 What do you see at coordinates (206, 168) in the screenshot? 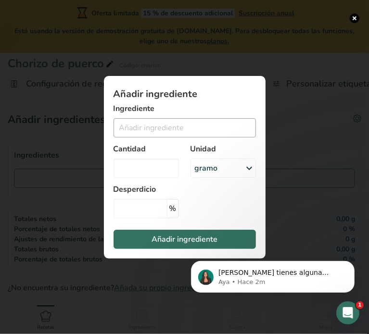
I see `font: gramo` at bounding box center [206, 168].